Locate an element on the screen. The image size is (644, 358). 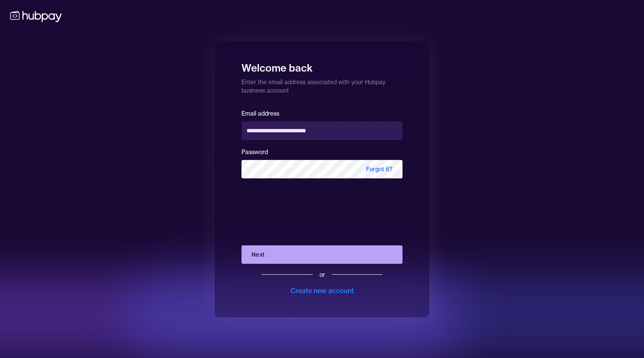
button: Next is located at coordinates (322, 255).